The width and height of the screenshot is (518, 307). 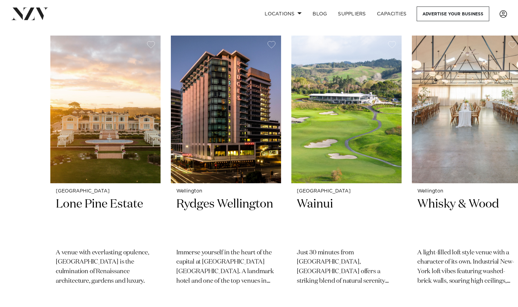 What do you see at coordinates (105, 220) in the screenshot?
I see `h2: Lone Pine Estate` at bounding box center [105, 220].